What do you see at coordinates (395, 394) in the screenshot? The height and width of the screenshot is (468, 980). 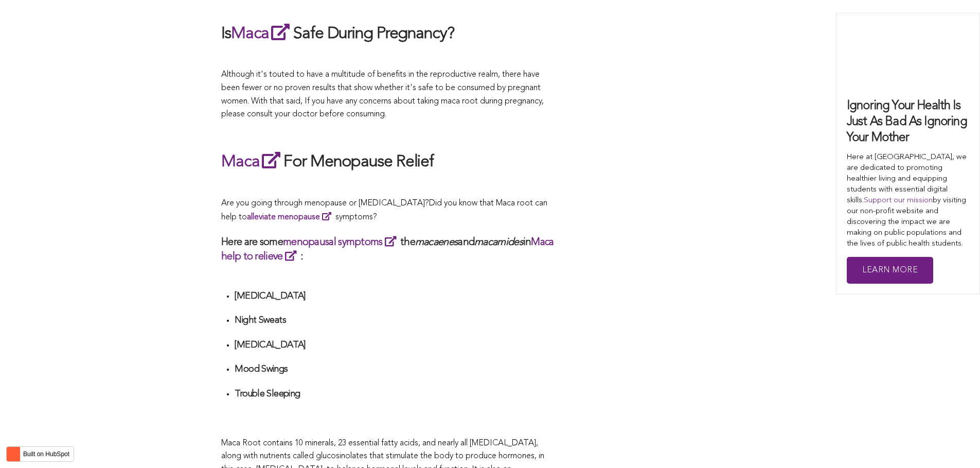 I see `h4: Trouble Sleeping` at bounding box center [395, 394].